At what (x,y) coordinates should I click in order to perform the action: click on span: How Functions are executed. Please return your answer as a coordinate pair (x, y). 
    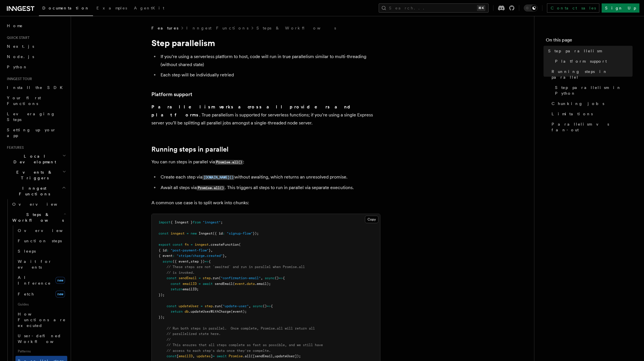
    Looking at the image, I should click on (42, 320).